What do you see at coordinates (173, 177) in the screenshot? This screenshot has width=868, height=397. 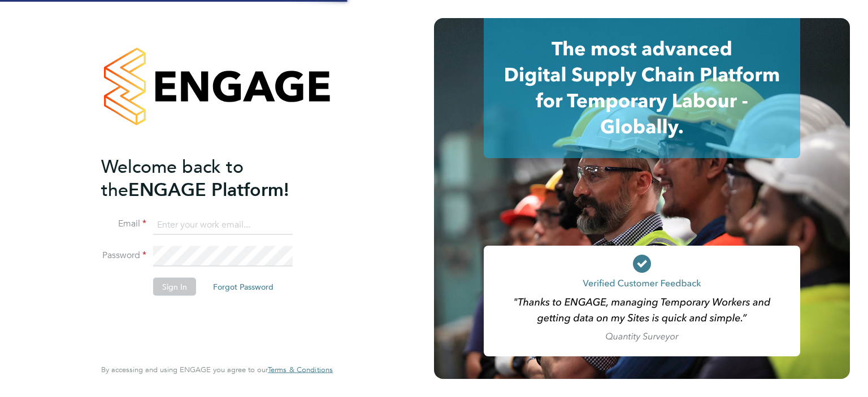 I see `span: Welcome back to the` at bounding box center [173, 177].